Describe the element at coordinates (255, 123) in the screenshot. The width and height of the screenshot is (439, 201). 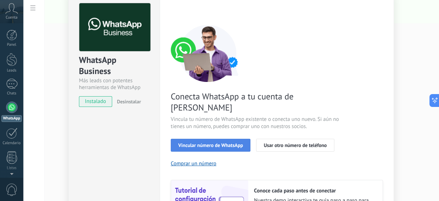
I see `span: Vincula tu número de WhatsApp existente o conecta uno nuevo. Si aún no tienes un número, puedes c...` at that location.